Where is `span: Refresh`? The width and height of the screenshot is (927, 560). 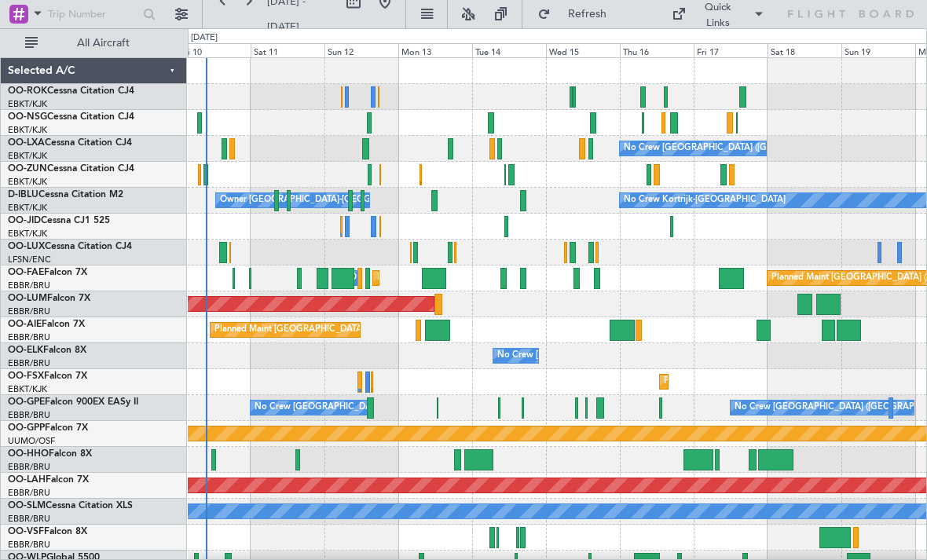
span: Refresh is located at coordinates (587, 14).